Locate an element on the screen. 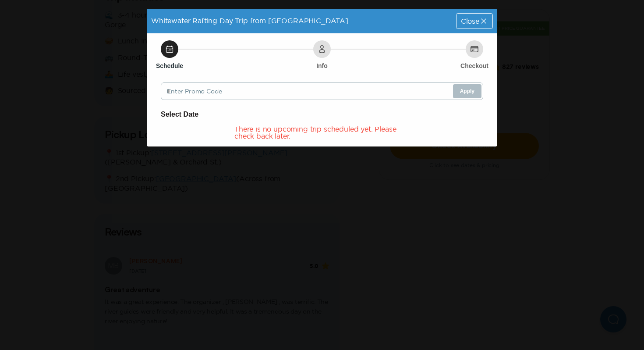  h6: Checkout is located at coordinates (475, 66).